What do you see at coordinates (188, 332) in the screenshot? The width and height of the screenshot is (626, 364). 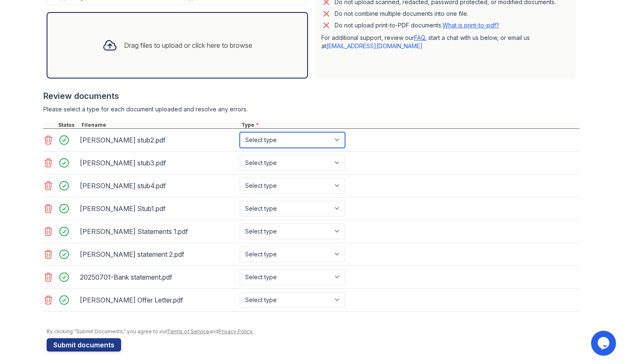 I see `a: Terms of Service` at bounding box center [188, 332].